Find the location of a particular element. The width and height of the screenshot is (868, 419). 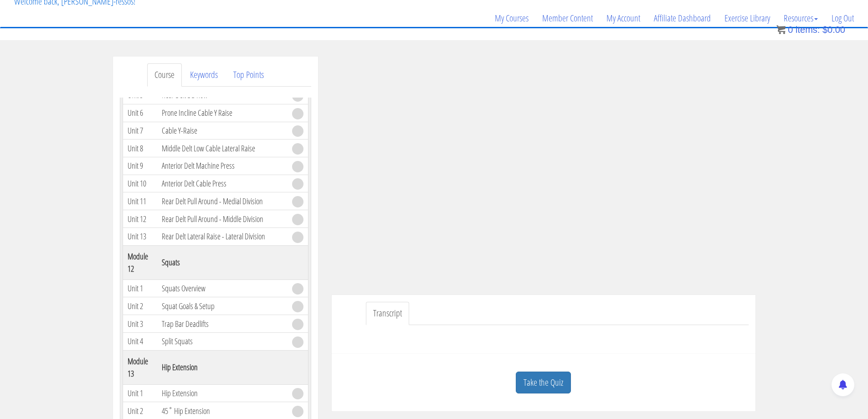

th: Module 12 is located at coordinates (140, 262).